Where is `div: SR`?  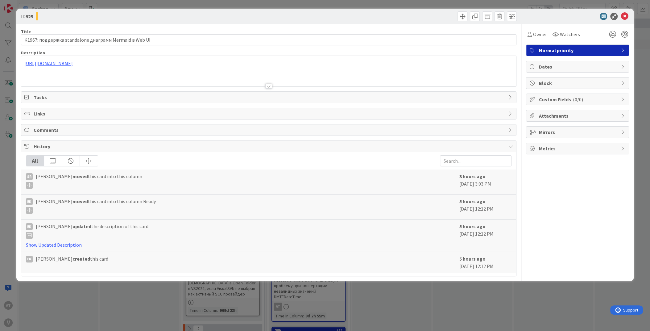 div: SR is located at coordinates (29, 176).